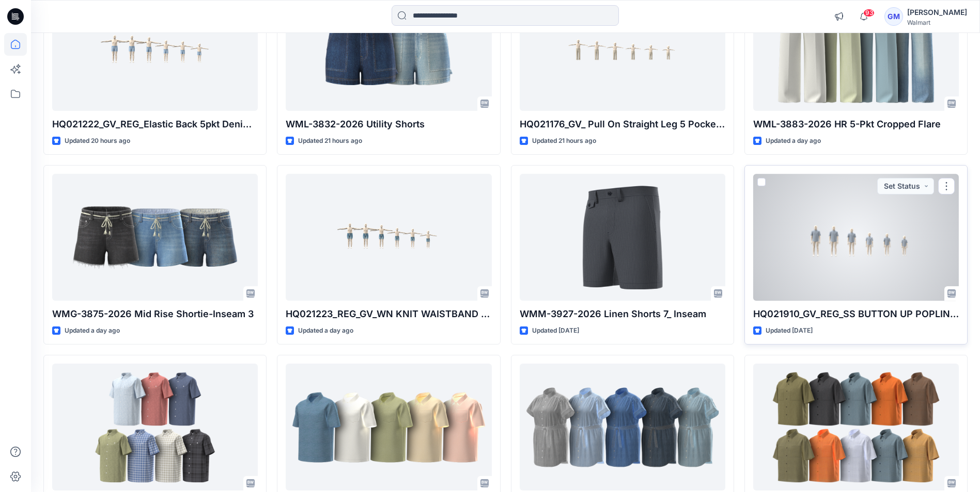 The width and height of the screenshot is (980, 492). I want to click on p: WMM-3927-2026 Linen Shorts 7_ Inseam, so click(622, 314).